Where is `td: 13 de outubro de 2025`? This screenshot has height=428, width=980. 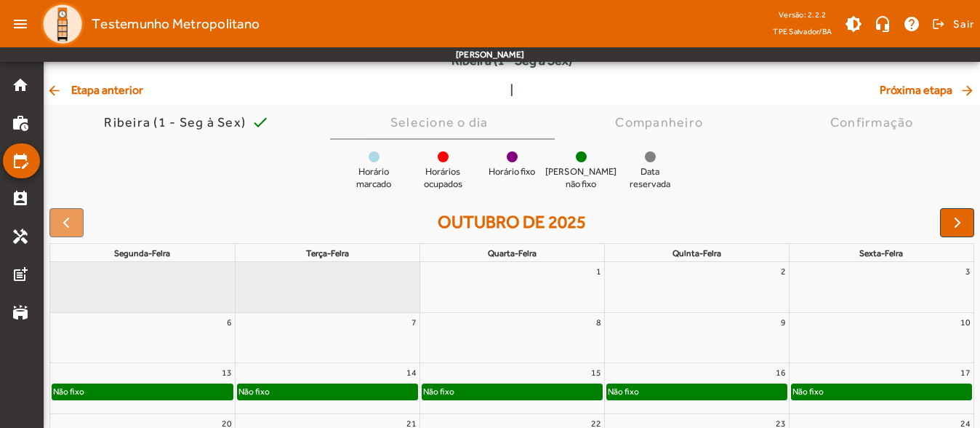 td: 13 de outubro de 2025 is located at coordinates (143, 389).